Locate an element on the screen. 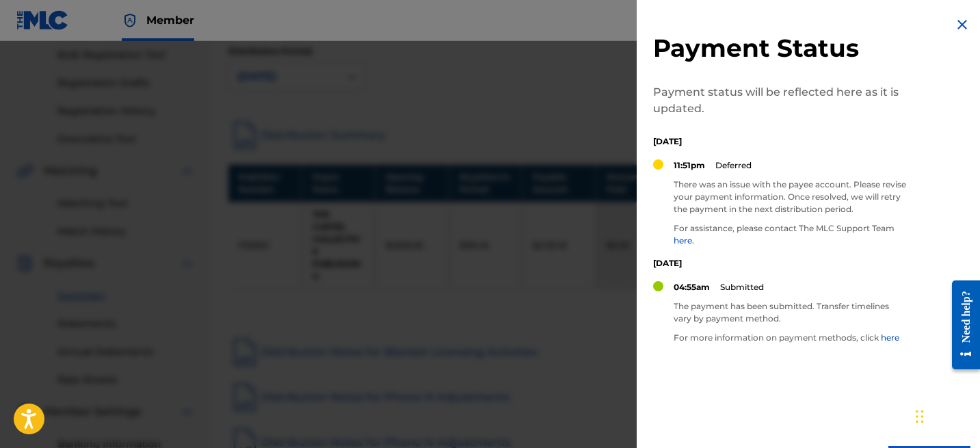 The width and height of the screenshot is (980, 448). a: here. is located at coordinates (684, 240).